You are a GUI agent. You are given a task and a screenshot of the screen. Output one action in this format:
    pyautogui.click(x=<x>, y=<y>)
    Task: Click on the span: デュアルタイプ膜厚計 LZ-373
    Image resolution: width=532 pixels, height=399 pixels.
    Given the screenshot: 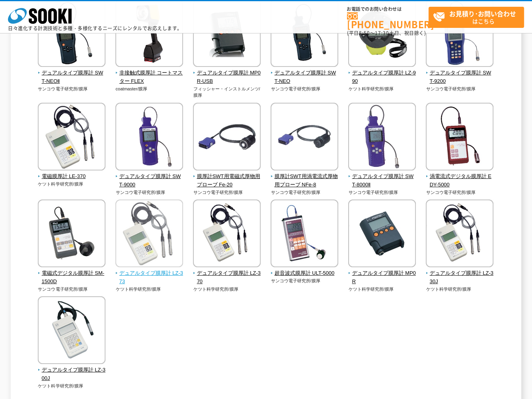 What is the action you would take?
    pyautogui.click(x=149, y=278)
    